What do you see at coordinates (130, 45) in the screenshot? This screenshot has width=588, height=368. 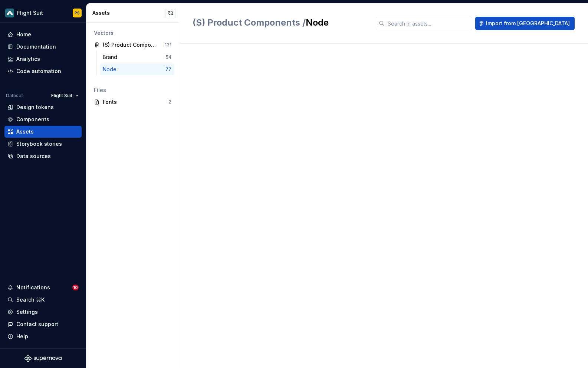 I see `div: (S) Product Components` at bounding box center [130, 45].